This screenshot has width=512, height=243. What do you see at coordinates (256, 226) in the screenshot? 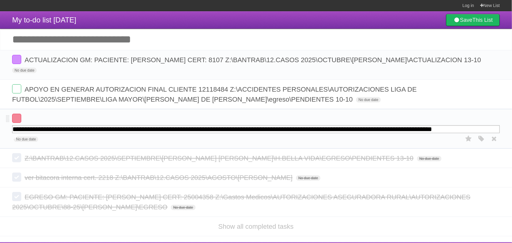
I see `a: Show all completed tasks` at bounding box center [256, 226].